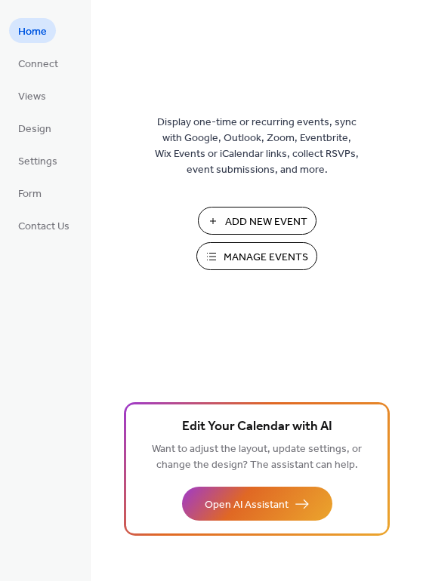 The image size is (423, 581). Describe the element at coordinates (257, 458) in the screenshot. I see `span: Want to adjust the layout, update settings, or change the design? The assistant can help.` at that location.